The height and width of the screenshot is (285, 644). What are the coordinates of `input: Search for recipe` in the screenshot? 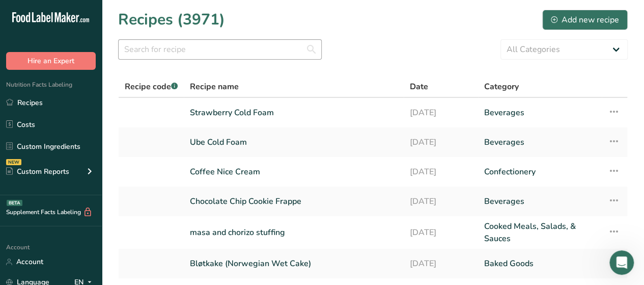 It's located at (220, 49).